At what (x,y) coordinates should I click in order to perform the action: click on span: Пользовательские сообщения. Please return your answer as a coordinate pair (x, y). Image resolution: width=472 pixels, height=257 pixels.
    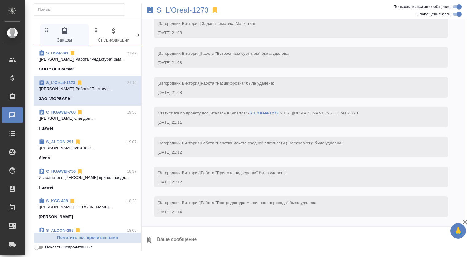
    Looking at the image, I should click on (422, 7).